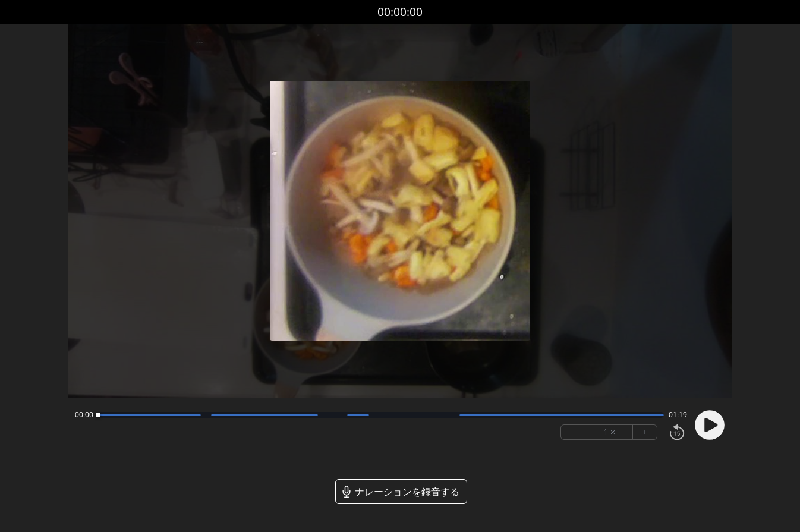 The width and height of the screenshot is (800, 532). What do you see at coordinates (399, 210) in the screenshot?
I see `img: ポスター画像` at bounding box center [399, 210].